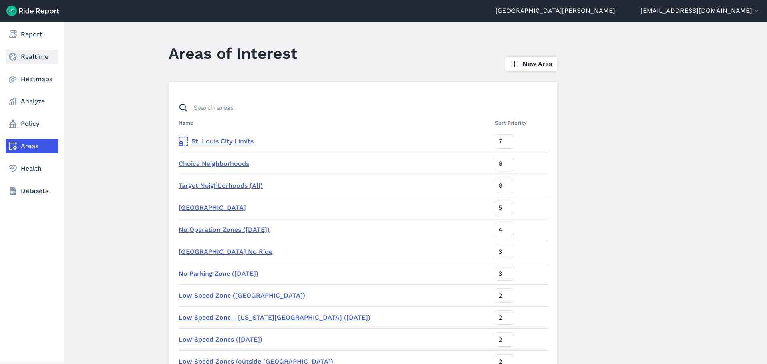 The height and width of the screenshot is (364, 767). I want to click on img: Ride Report, so click(33, 11).